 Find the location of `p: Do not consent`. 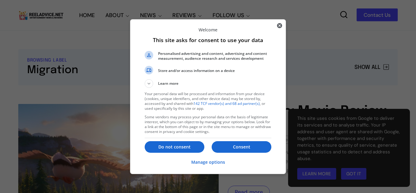

p: Do not consent is located at coordinates (175, 147).